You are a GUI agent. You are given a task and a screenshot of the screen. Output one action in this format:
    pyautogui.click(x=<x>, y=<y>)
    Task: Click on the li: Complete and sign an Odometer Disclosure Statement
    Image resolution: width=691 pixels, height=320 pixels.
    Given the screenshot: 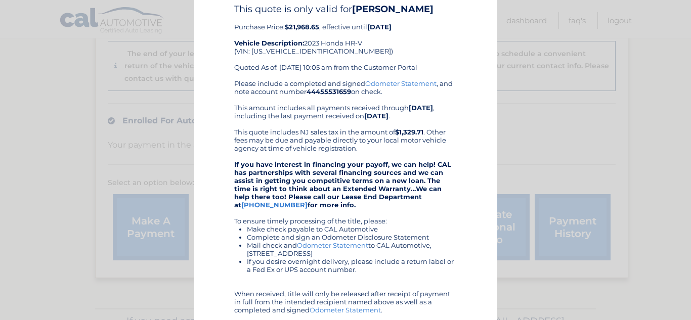 What is the action you would take?
    pyautogui.click(x=352, y=237)
    